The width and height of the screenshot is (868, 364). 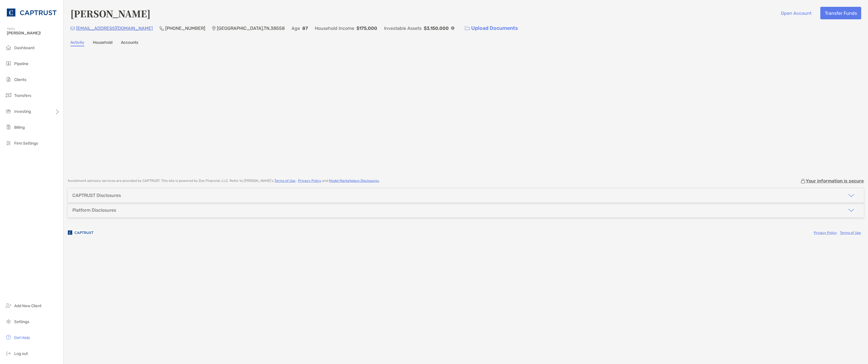 What do you see at coordinates (9, 111) in the screenshot?
I see `img: investing icon` at bounding box center [9, 111].